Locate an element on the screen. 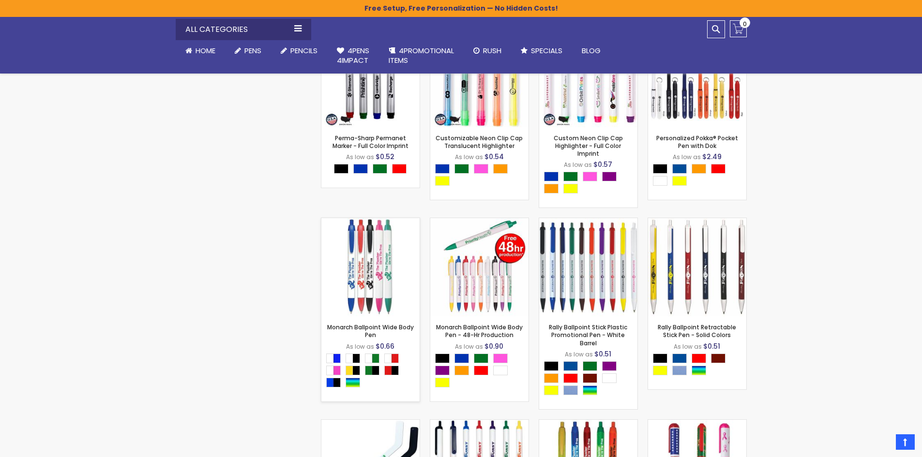 The width and height of the screenshot is (922, 457). a: Perma-Sharp Permanet Marker - Full Color Imprint is located at coordinates (370, 142).